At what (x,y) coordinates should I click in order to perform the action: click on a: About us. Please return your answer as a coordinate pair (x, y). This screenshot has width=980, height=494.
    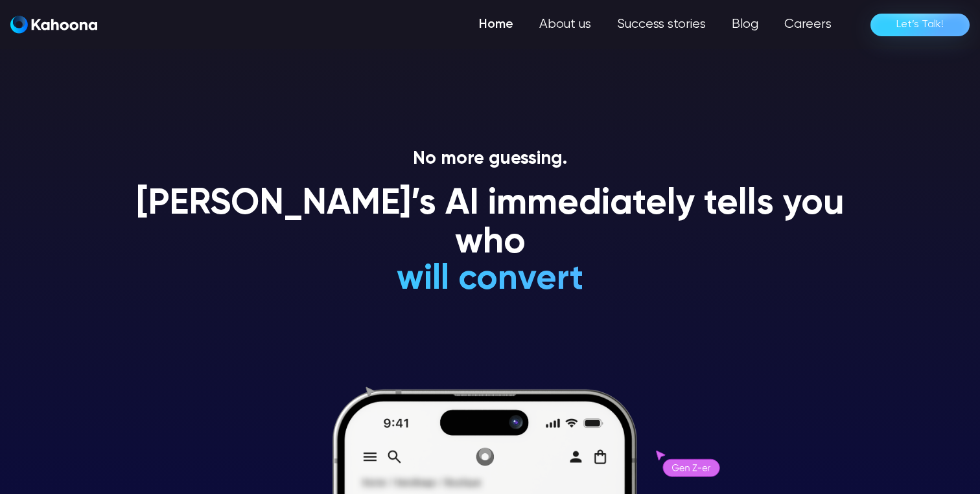
    Looking at the image, I should click on (565, 25).